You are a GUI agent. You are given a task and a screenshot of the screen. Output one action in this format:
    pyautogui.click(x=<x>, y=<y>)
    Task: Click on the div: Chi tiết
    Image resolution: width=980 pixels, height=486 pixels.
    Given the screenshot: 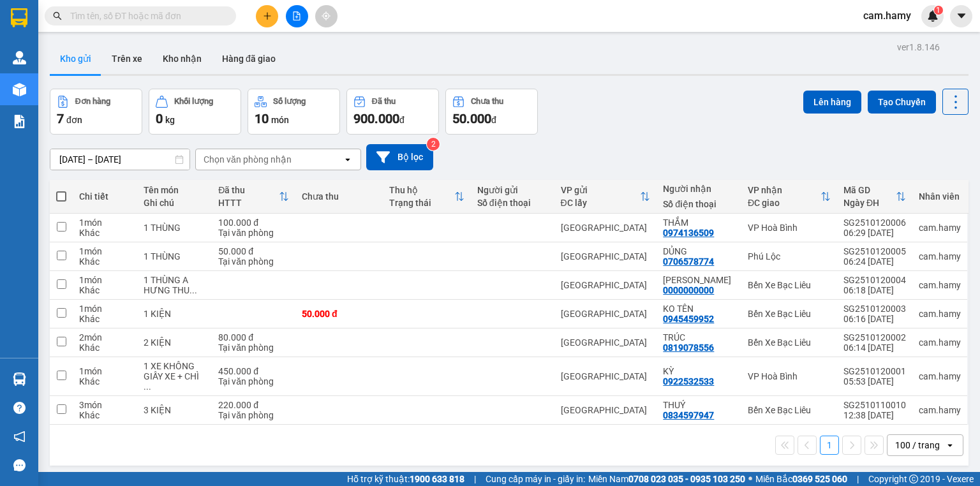 What is the action you would take?
    pyautogui.click(x=105, y=196)
    